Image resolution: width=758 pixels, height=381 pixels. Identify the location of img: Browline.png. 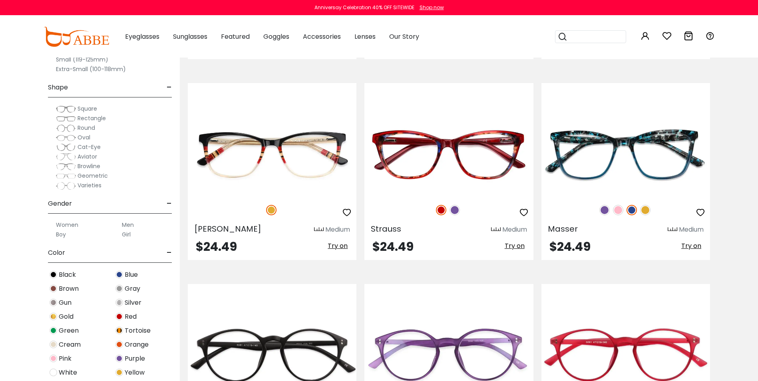
(66, 167).